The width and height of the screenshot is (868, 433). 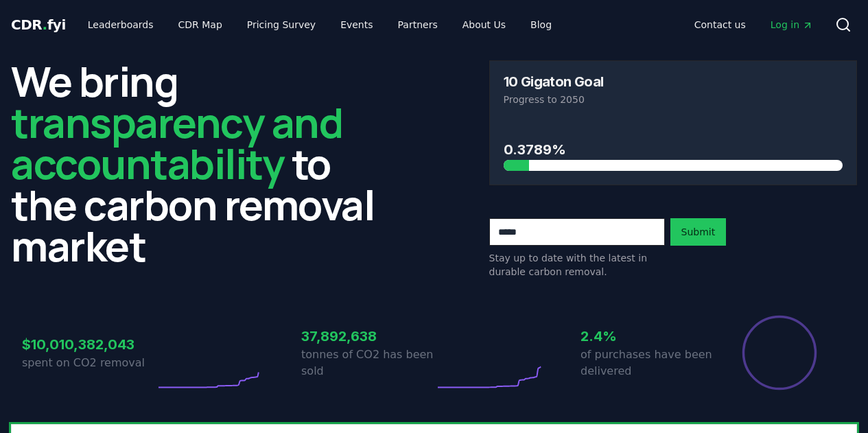 I want to click on div: Percentage of sales delivered, so click(x=780, y=353).